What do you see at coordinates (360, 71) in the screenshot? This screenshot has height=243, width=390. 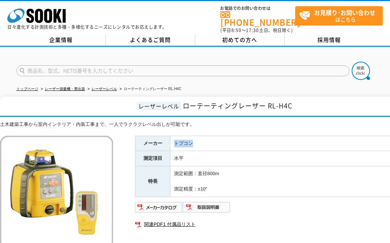 I see `img: btn_search.png` at bounding box center [360, 71].